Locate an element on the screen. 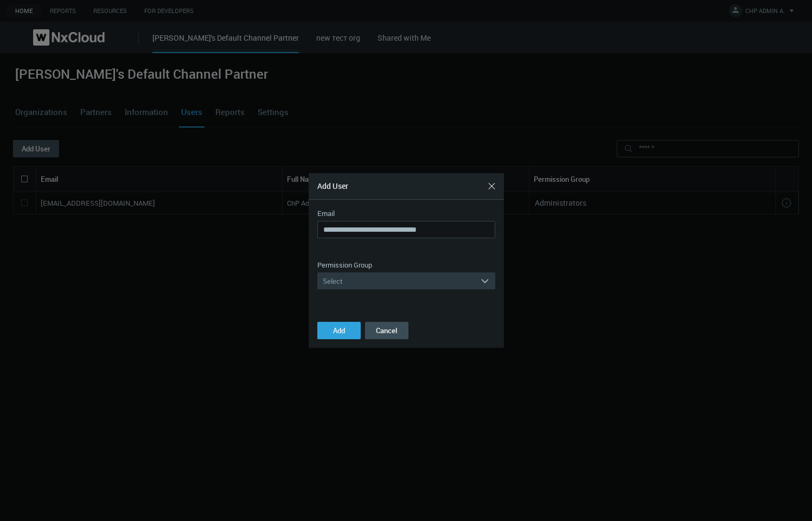  button: Add is located at coordinates (339, 331).